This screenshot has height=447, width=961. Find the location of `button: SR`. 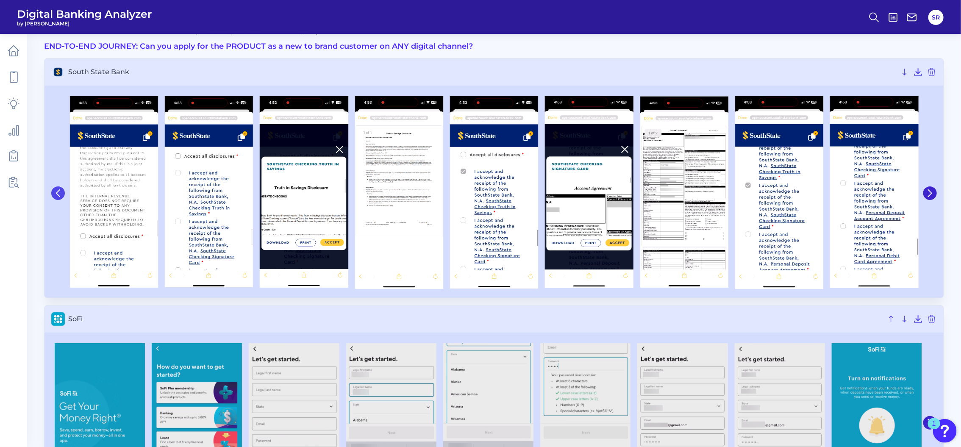

button: SR is located at coordinates (936, 17).